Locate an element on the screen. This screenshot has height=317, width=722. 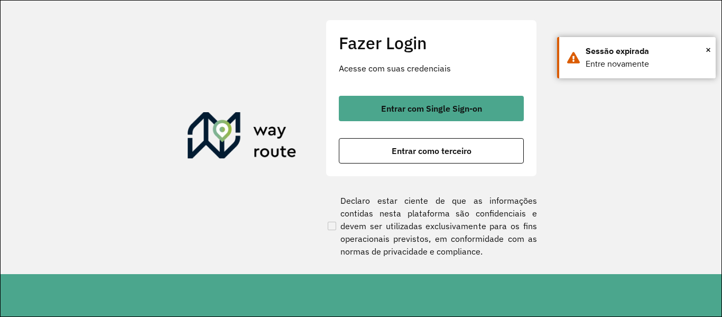
img: Roteirizador AmbevTech is located at coordinates (242, 137).